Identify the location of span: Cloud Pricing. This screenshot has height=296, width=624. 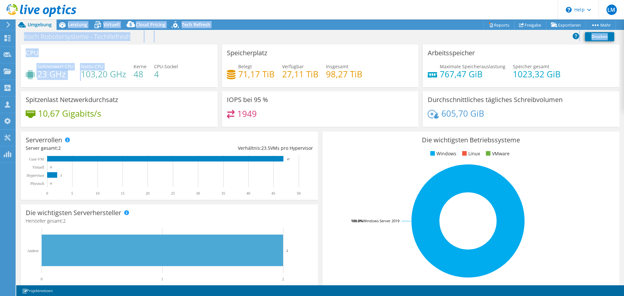
(150, 24).